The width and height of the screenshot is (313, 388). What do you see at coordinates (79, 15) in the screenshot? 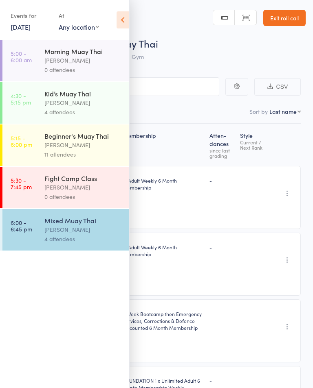
I see `div: At` at bounding box center [79, 15].